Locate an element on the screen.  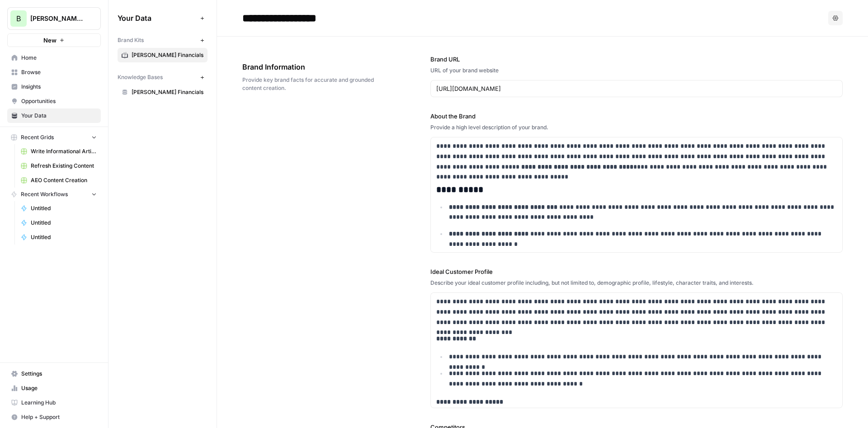
label: Ideal Customer Profile is located at coordinates (636, 272).